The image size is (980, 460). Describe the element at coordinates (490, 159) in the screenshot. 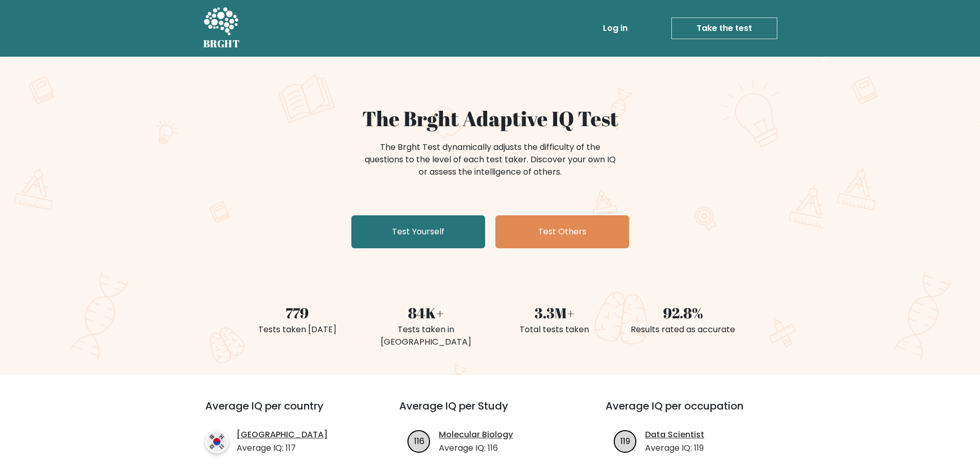

I see `div: The Brght Test dynamically adjusts the difficulty of the questions to the level of each test take...` at that location.